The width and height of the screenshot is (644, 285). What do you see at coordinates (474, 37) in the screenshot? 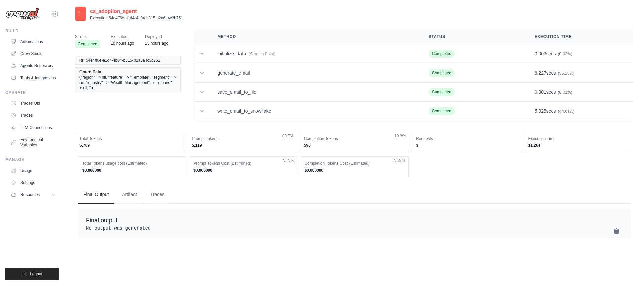
I see `th: Status` at bounding box center [474, 37].